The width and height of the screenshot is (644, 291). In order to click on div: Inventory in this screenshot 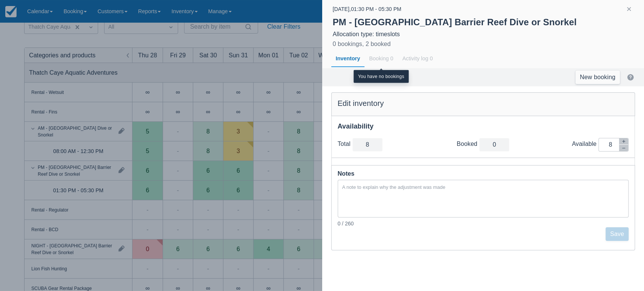, I will do `click(348, 59)`.